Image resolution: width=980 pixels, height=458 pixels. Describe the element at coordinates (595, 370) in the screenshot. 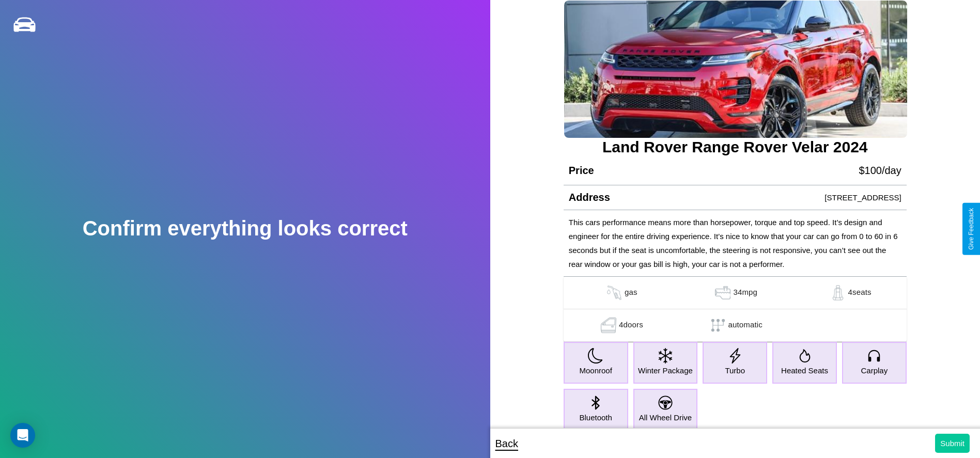

I see `p: Moonroof` at that location.